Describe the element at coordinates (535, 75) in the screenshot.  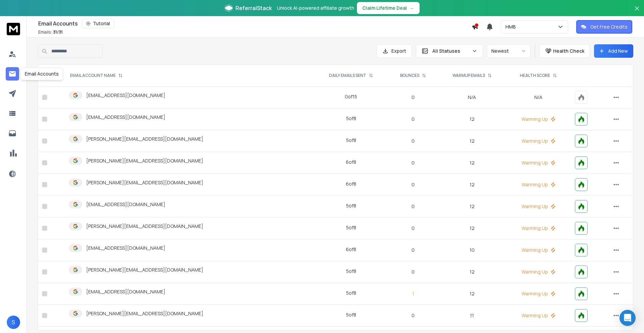
I see `p: HEALTH SCORE` at that location.